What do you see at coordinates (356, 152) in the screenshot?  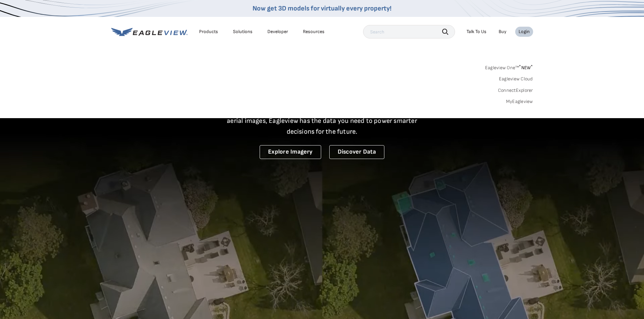 I see `a: Discover Data` at bounding box center [356, 152].